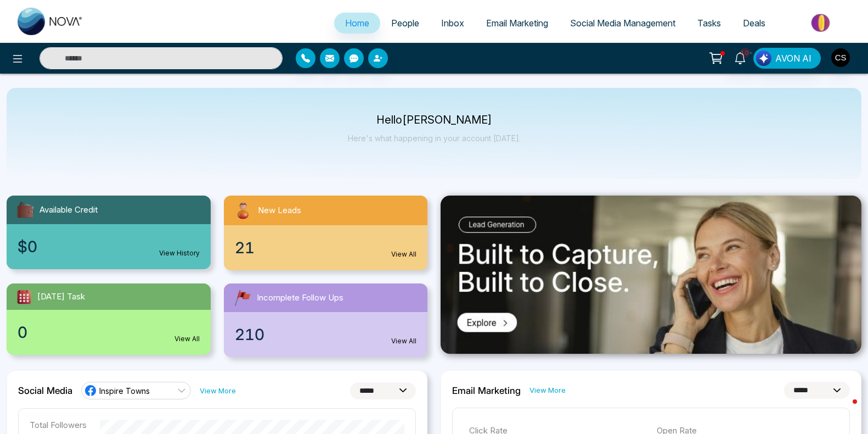  What do you see at coordinates (45, 390) in the screenshot?
I see `h2: Social Media` at bounding box center [45, 390].